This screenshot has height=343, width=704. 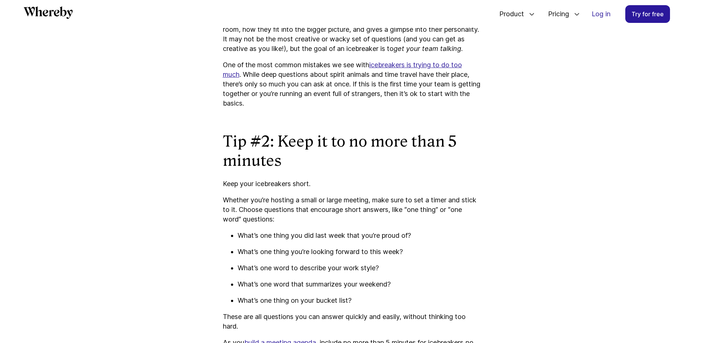 I want to click on a: Try for free, so click(x=647, y=14).